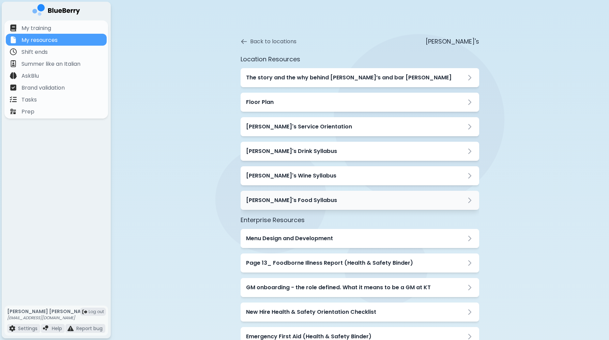 Image resolution: width=609 pixels, height=340 pixels. Describe the element at coordinates (311, 312) in the screenshot. I see `h3: New Hire Health & Safety Orientation Checklist` at that location.